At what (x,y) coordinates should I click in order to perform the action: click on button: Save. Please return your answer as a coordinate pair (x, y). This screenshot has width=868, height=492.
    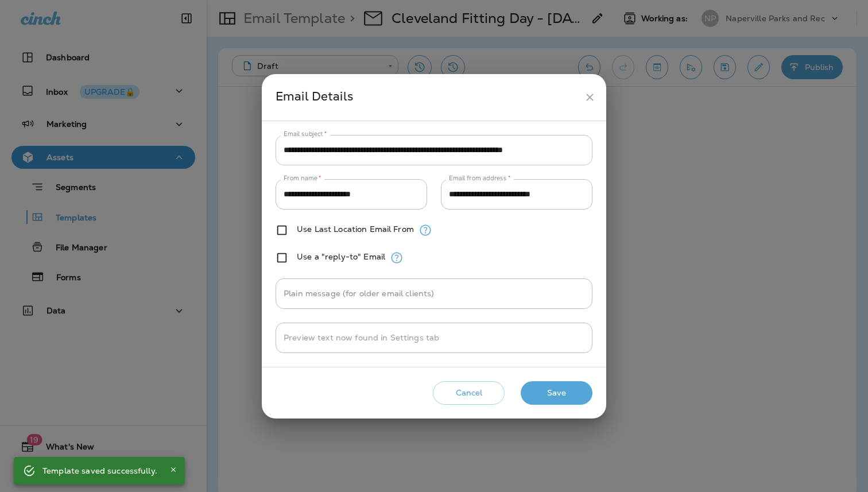
    Looking at the image, I should click on (556, 392).